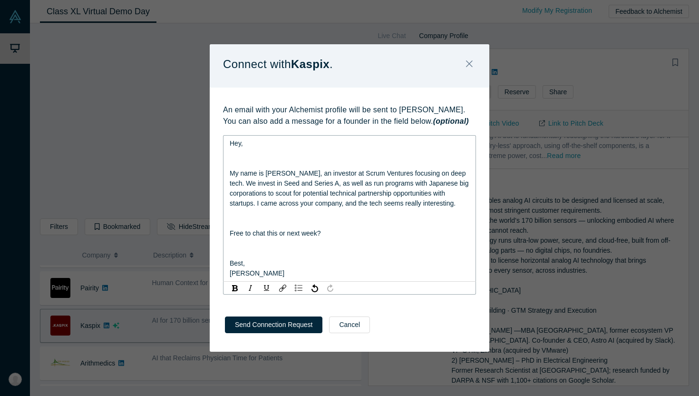 Image resolution: width=699 pixels, height=396 pixels. I want to click on div: rdw-list-control, so click(299, 288).